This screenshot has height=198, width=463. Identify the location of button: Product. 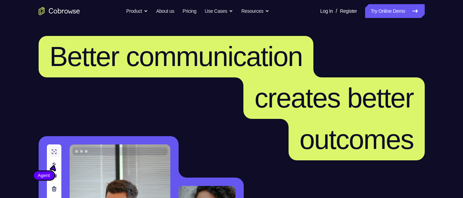
(137, 11).